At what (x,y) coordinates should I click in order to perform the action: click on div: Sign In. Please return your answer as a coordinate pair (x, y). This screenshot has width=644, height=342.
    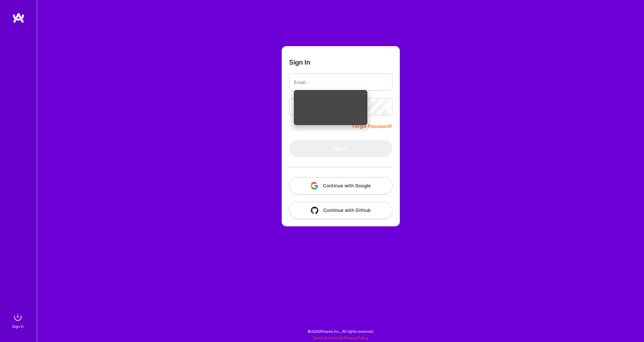
    Looking at the image, I should click on (18, 326).